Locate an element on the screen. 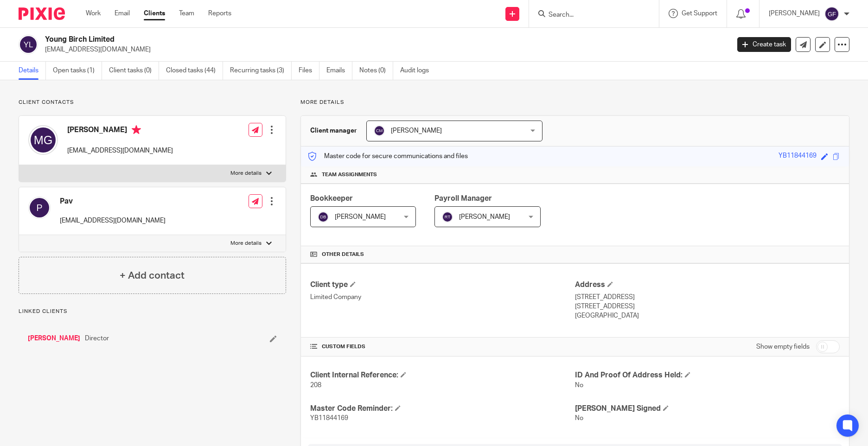 The image size is (868, 446). img: Pixie is located at coordinates (41, 13).